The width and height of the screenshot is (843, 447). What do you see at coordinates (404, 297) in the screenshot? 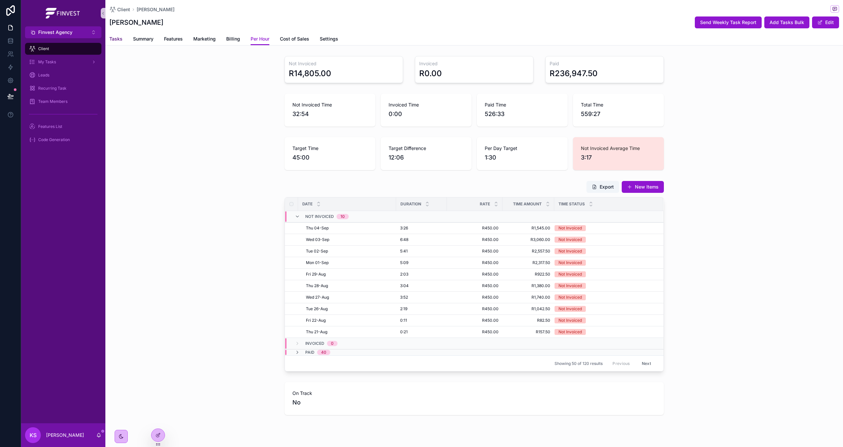
I see `span: 3:52` at bounding box center [404, 297].